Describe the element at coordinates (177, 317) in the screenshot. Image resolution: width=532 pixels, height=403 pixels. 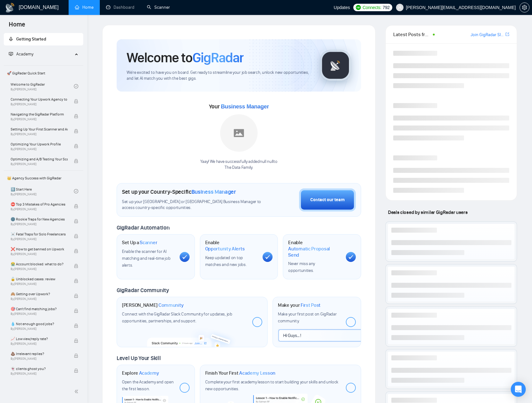
I see `span: Connect with the GigRadar Slack Community for updates, job opportunities, partnerships, and support.` at that location.